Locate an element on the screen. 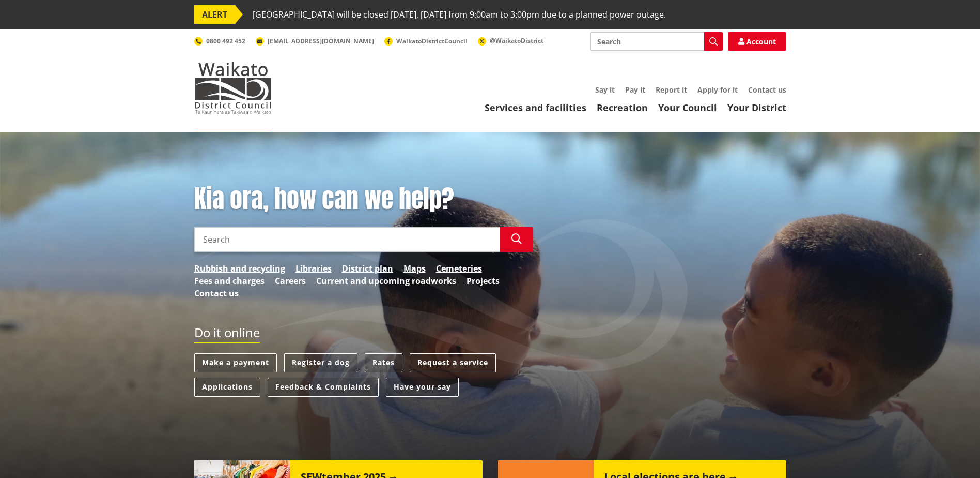  a: Say it is located at coordinates (605, 90).